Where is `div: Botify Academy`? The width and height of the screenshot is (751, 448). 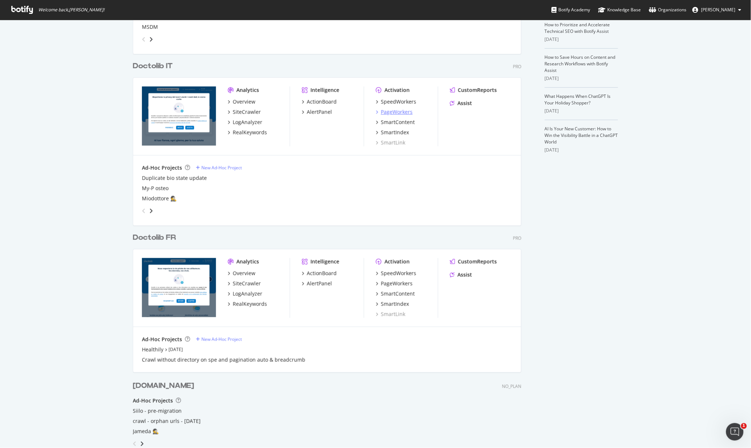
div: Botify Academy is located at coordinates (571, 10).